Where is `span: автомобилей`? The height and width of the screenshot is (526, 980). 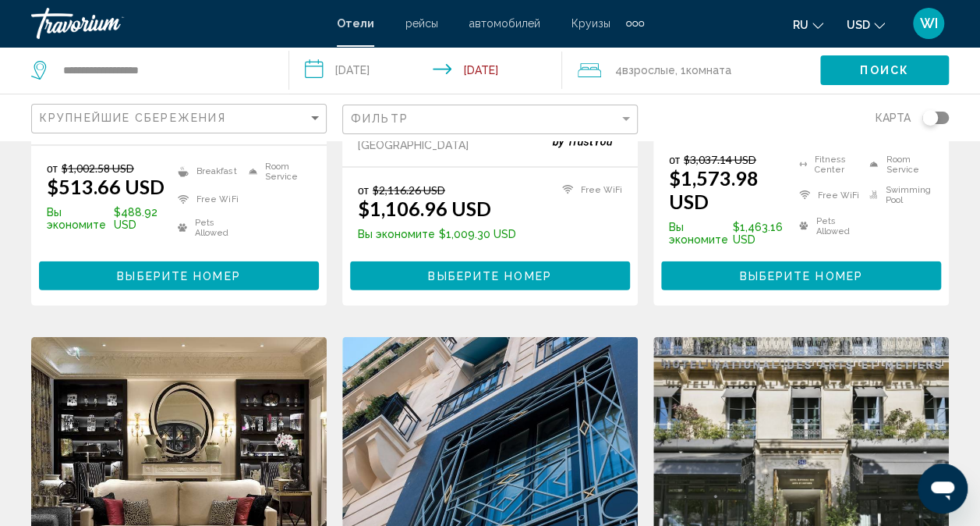 span: автомобилей is located at coordinates (505, 23).